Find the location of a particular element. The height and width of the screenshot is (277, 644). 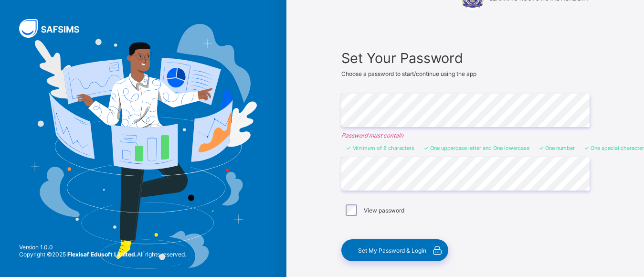

li: One special character is located at coordinates (614, 148).